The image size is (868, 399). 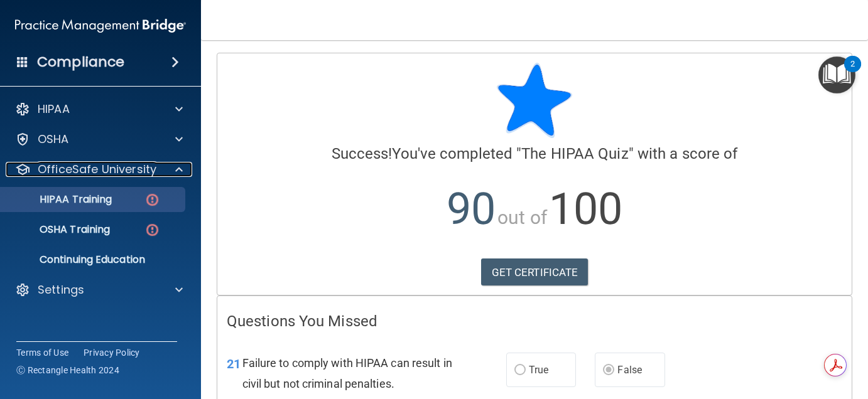 I want to click on img: PMB logo, so click(x=101, y=26).